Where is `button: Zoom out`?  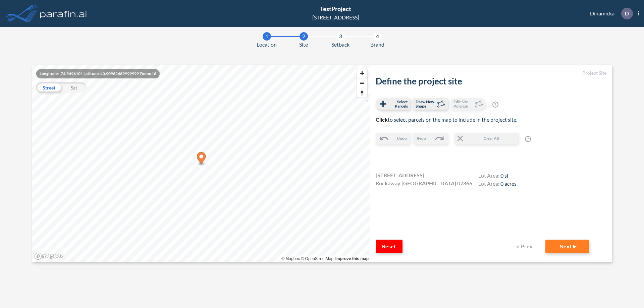
button: Zoom out is located at coordinates (362, 83).